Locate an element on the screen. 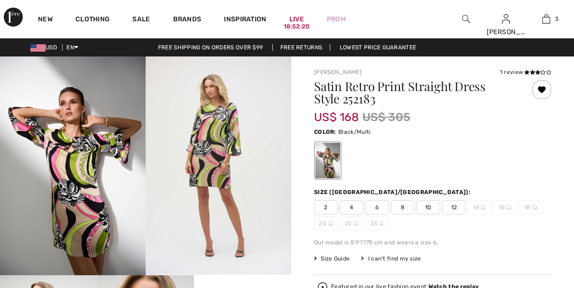 The width and height of the screenshot is (574, 288). img: My Bag is located at coordinates (546, 19).